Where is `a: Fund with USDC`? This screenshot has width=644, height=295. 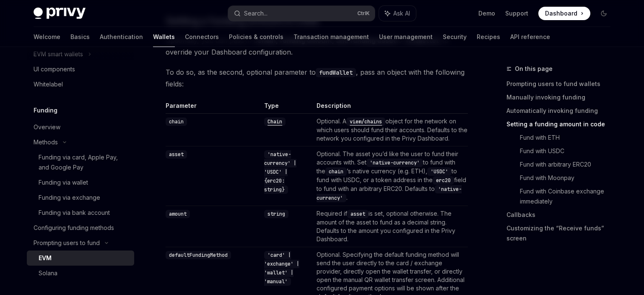 a: Fund with USDC is located at coordinates (568, 151).